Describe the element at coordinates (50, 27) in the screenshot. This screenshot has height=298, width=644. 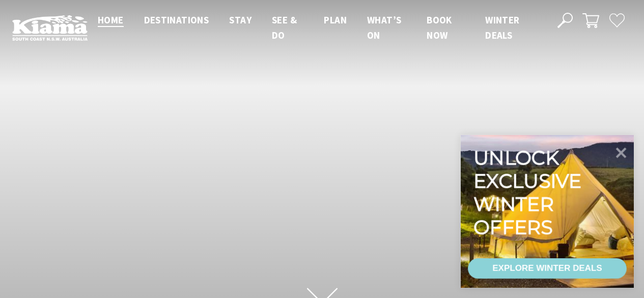
I see `img: Kiama Logo` at that location.